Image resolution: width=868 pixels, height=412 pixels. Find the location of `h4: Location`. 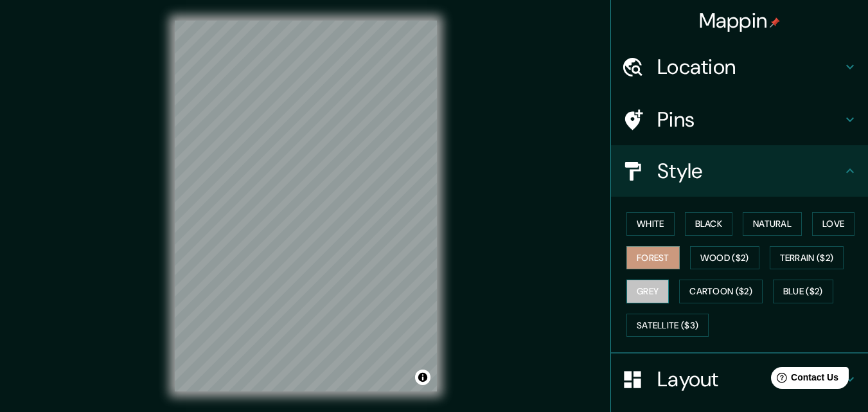

h4: Location is located at coordinates (749, 67).